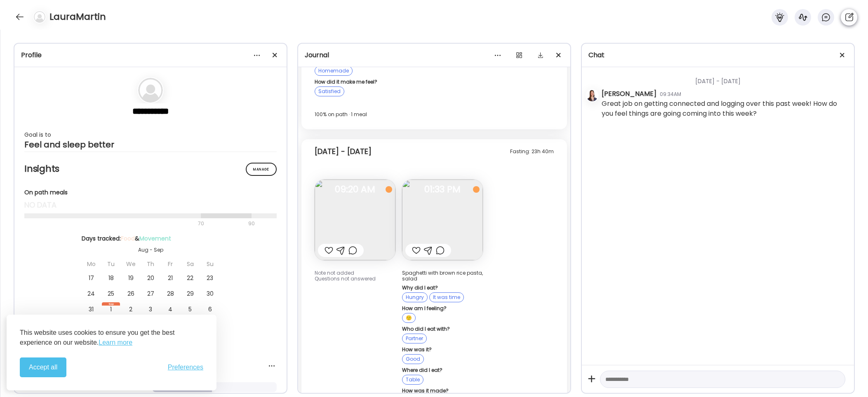  What do you see at coordinates (210, 264) in the screenshot?
I see `div: Su` at bounding box center [210, 264].